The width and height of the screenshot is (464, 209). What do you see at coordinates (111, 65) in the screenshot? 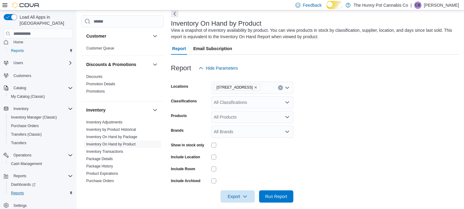
I see `h3: Discounts & Promotions` at bounding box center [111, 65].